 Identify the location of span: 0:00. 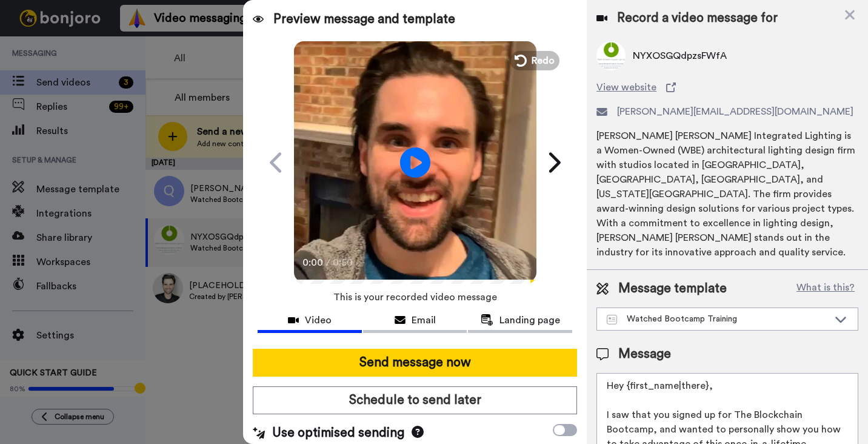
(313, 263).